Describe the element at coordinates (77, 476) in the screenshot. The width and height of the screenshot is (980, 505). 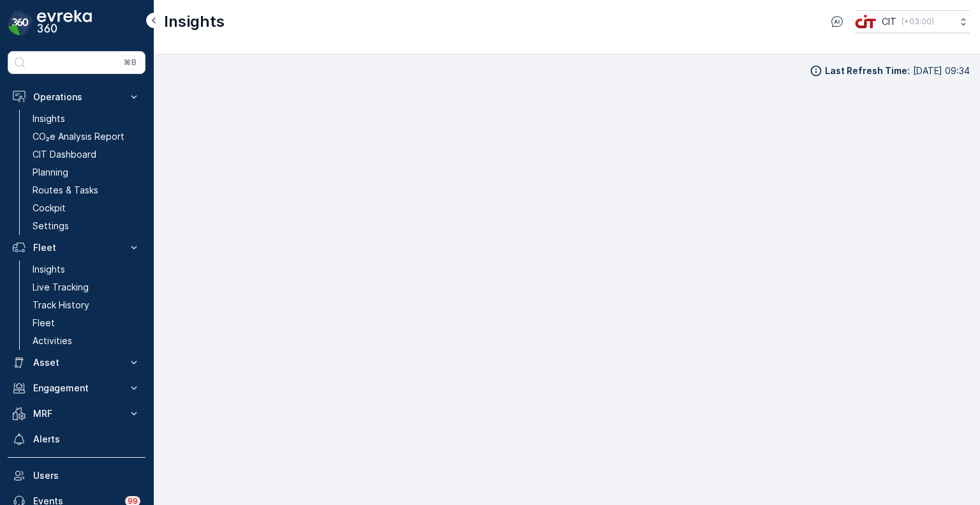
I see `a: Users` at that location.